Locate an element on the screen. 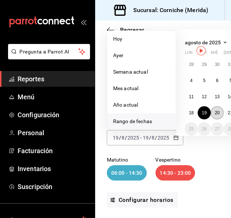 The width and height of the screenshot is (231, 218). span: Configuración is located at coordinates (53, 115).